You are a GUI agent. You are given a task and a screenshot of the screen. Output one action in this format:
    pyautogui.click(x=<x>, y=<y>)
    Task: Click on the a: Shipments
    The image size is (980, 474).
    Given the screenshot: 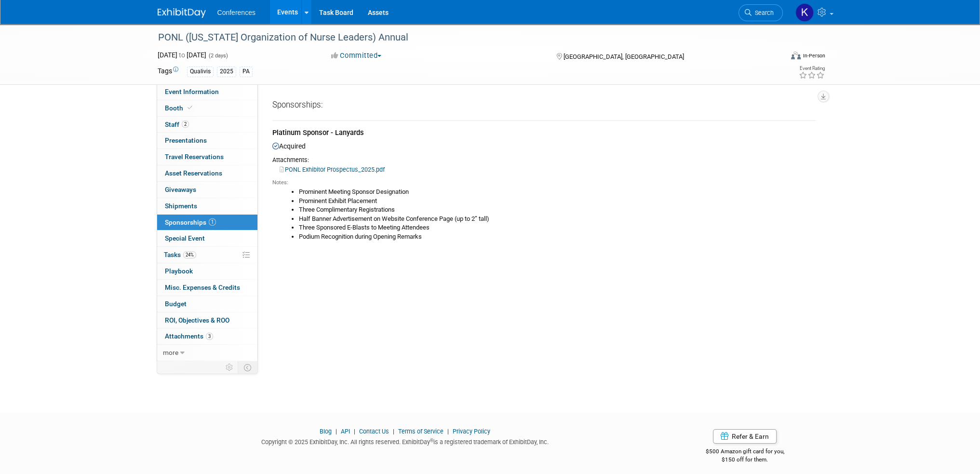 What is the action you would take?
    pyautogui.click(x=207, y=206)
    